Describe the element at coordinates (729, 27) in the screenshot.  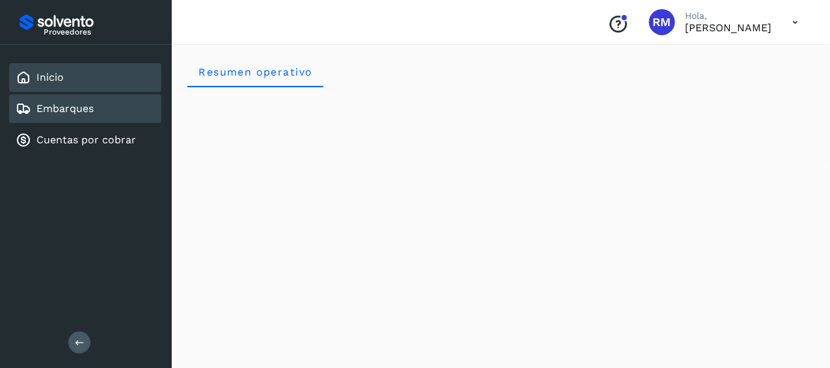
I see `p: RICARDO MONTEMAYOR` at that location.